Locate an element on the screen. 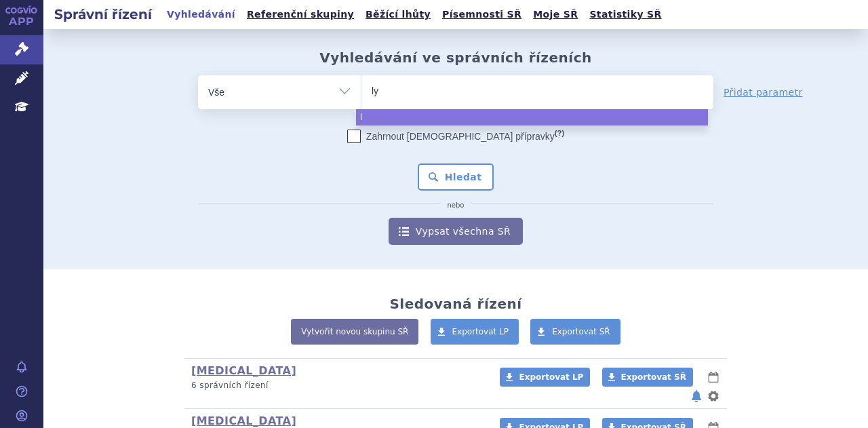 This screenshot has height=428, width=868. h2: Sledovaná řízení is located at coordinates (455, 304).